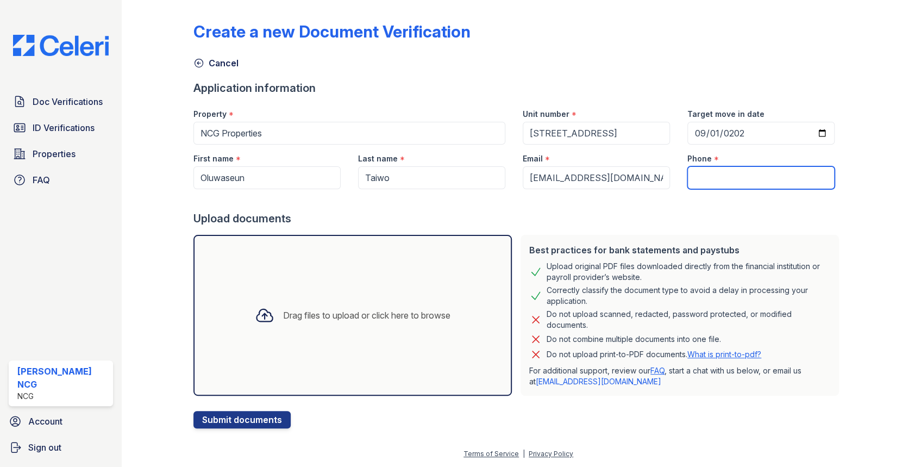 The image size is (915, 467). What do you see at coordinates (61, 447) in the screenshot?
I see `button: Sign out` at bounding box center [61, 447].